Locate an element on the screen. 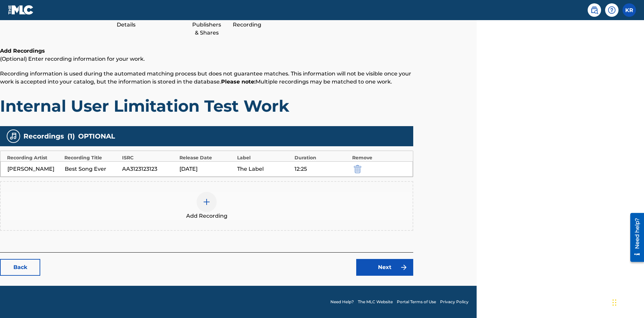  img: search is located at coordinates (594, 10).